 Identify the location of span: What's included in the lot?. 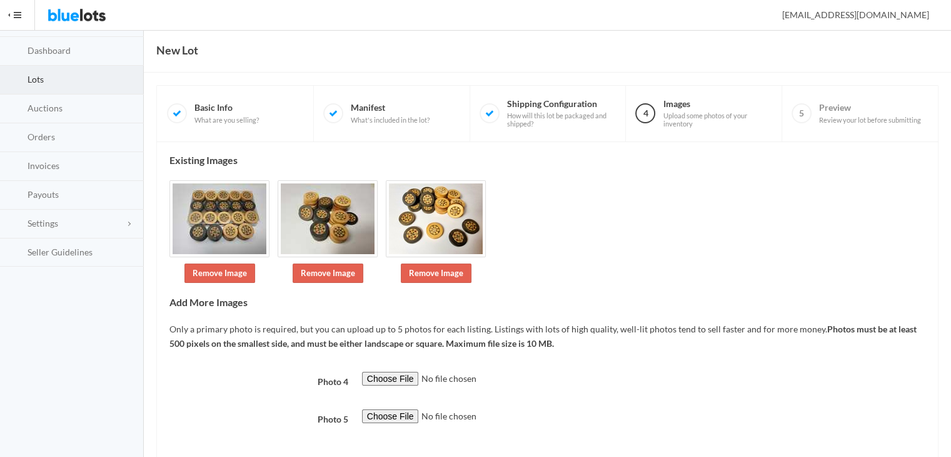
(390, 120).